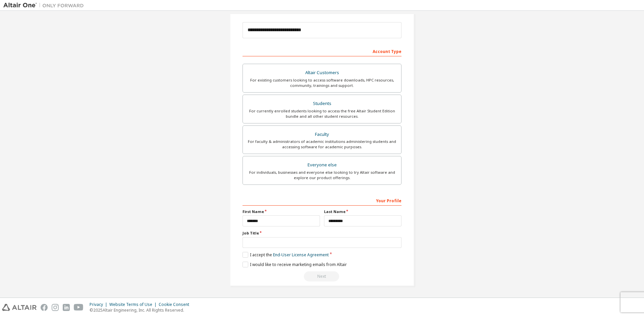 This screenshot has height=317, width=644. What do you see at coordinates (363, 212) in the screenshot?
I see `label: Last Name` at bounding box center [363, 212].